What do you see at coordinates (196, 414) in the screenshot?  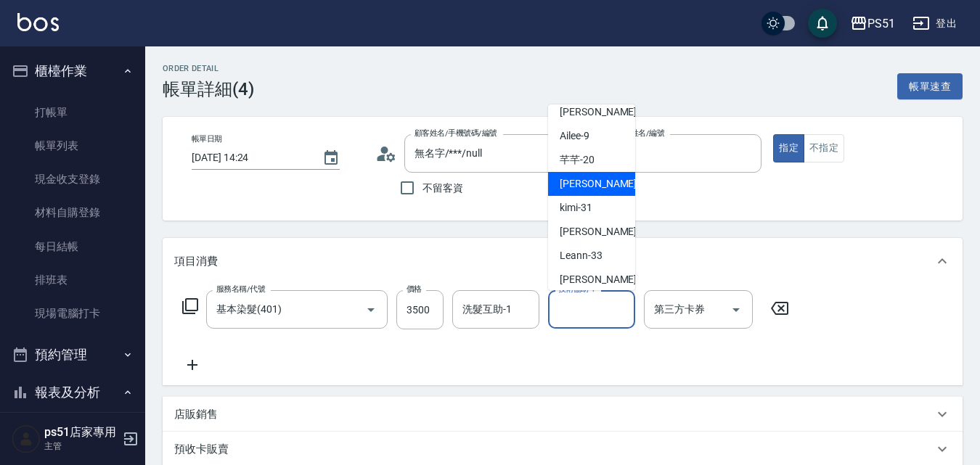 I see `p: 店販銷售` at bounding box center [196, 414].